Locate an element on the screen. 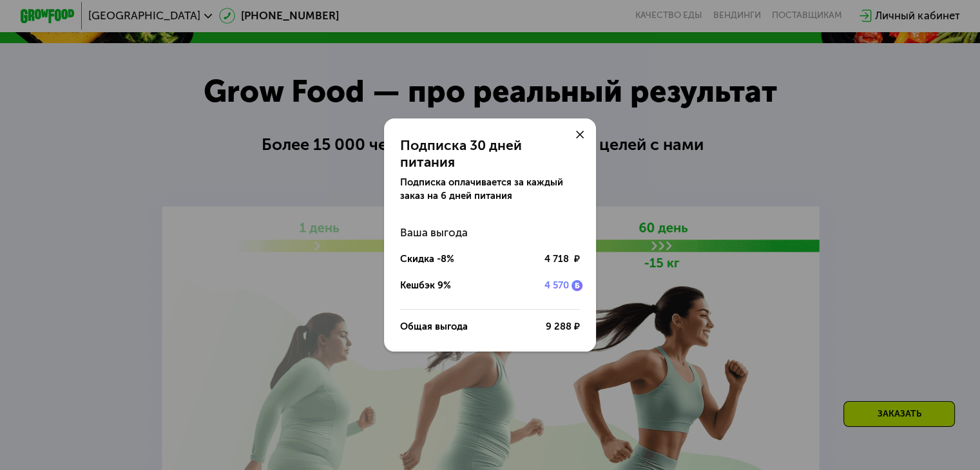 The height and width of the screenshot is (470, 980). div: Скидка -8% is located at coordinates (427, 258).